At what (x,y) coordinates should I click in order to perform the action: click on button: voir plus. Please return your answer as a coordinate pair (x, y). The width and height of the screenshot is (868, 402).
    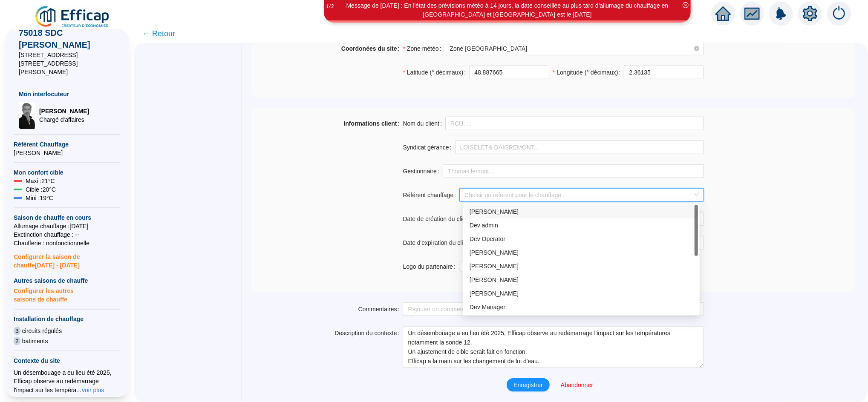
    Looking at the image, I should click on (93, 390).